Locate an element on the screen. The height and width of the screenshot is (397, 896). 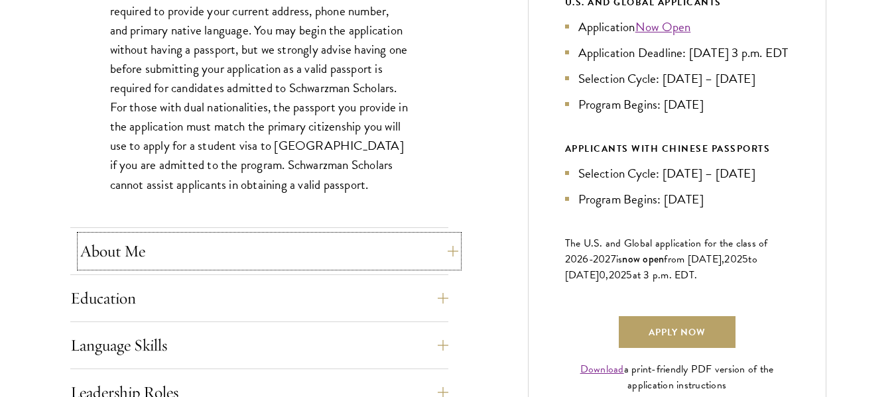
li: Application is located at coordinates (677, 27).